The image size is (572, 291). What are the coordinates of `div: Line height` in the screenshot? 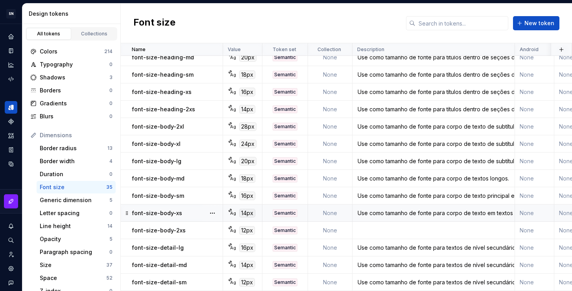 It's located at (74, 226).